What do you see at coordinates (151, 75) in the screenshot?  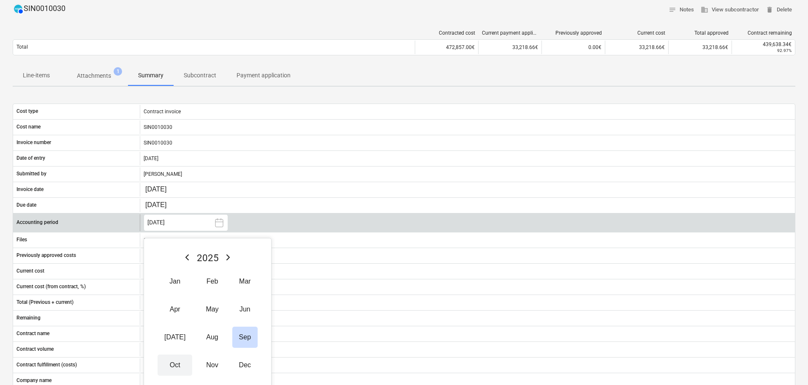 I see `p: Summary` at bounding box center [151, 75].